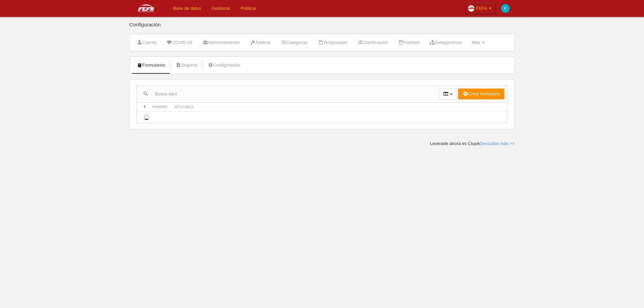 Image resolution: width=644 pixels, height=308 pixels. What do you see at coordinates (221, 43) in the screenshot?
I see `a: Administradores` at bounding box center [221, 43].